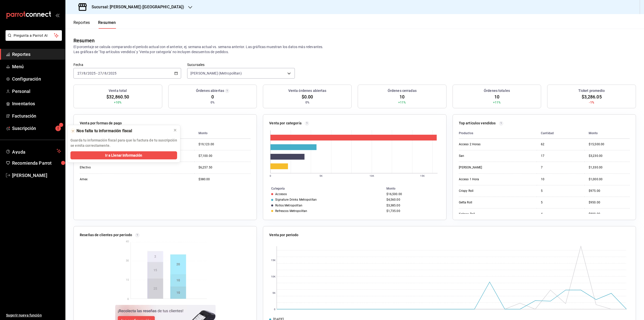 The height and width of the screenshot is (320, 644). I want to click on p: Venta por categoría, so click(286, 123).